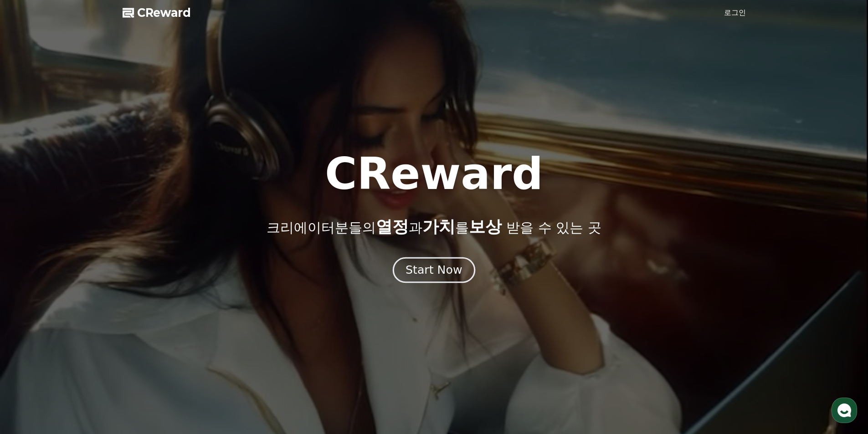 The image size is (868, 434). Describe the element at coordinates (434, 270) in the screenshot. I see `div: Start Now` at that location.